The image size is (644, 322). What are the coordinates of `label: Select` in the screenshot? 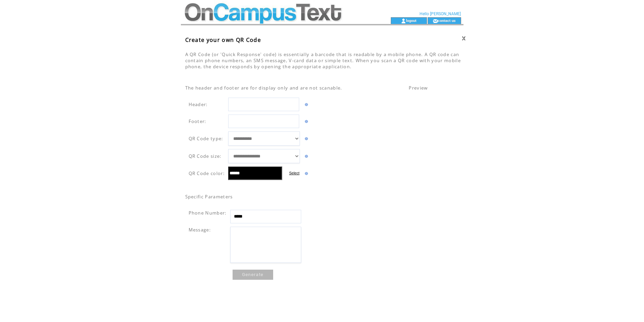 It's located at (294, 173).